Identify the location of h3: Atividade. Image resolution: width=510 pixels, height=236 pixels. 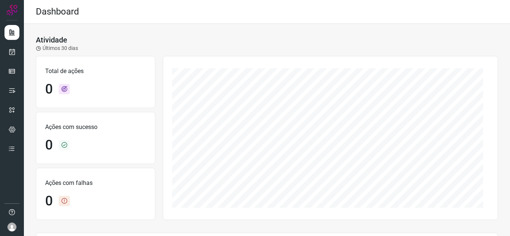
(52, 40).